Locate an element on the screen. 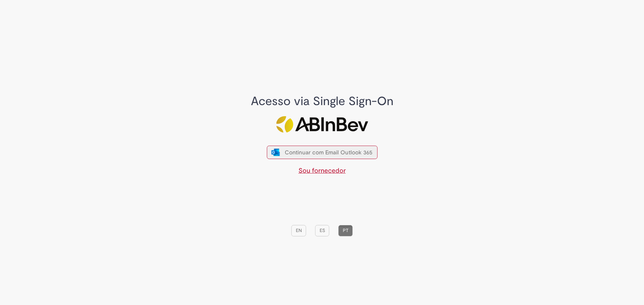 Image resolution: width=644 pixels, height=305 pixels. img: Logo ABInBev is located at coordinates (322, 124).